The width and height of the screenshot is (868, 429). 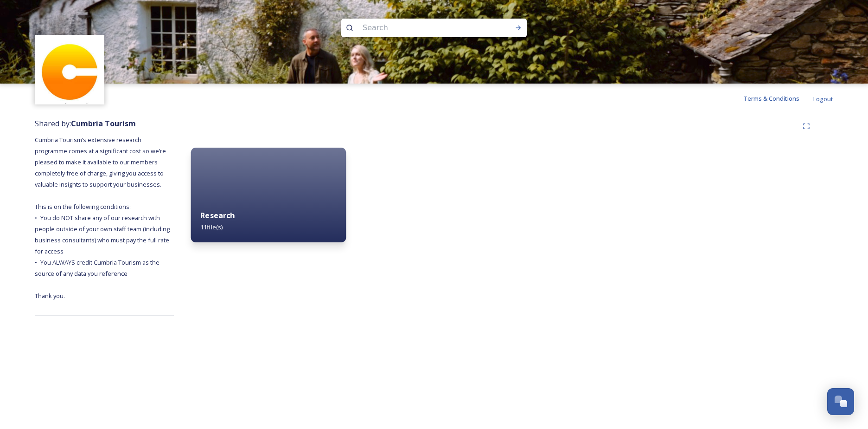 What do you see at coordinates (69, 69) in the screenshot?
I see `img: images.jpg` at bounding box center [69, 69].